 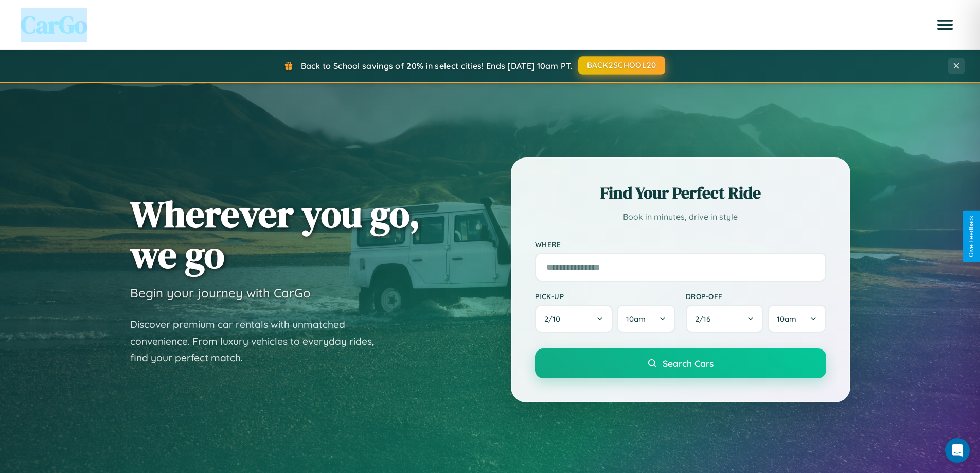 I want to click on div: Open Intercom Messenger, so click(x=957, y=450).